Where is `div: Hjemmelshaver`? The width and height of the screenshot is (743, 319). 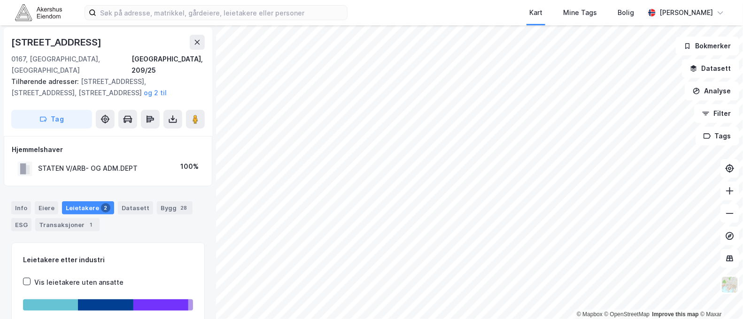
div: Hjemmelshaver is located at coordinates (108, 150).